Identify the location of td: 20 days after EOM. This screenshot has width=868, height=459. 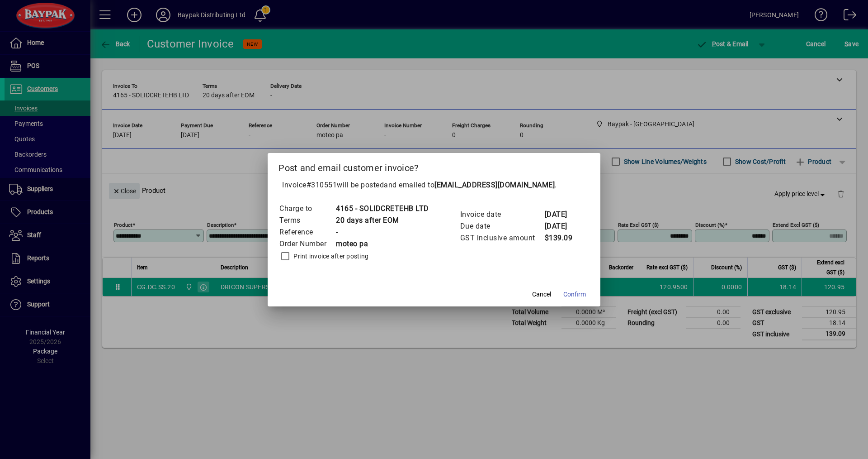
(382, 220).